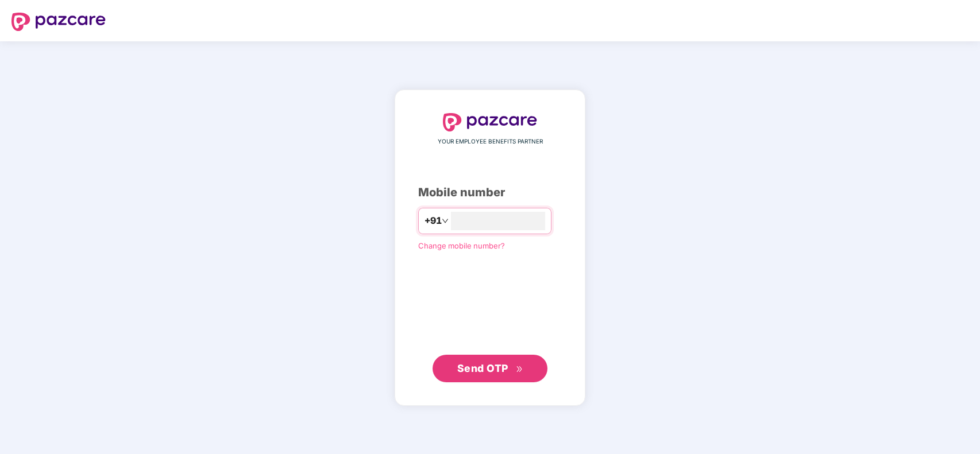 This screenshot has width=980, height=454. What do you see at coordinates (433, 221) in the screenshot?
I see `span: +91` at bounding box center [433, 221].